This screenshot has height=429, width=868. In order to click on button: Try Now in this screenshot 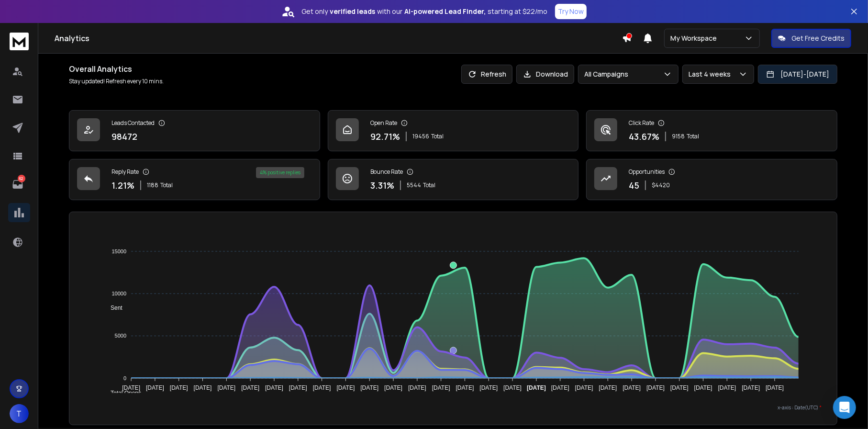, I will do `click(571, 11)`.